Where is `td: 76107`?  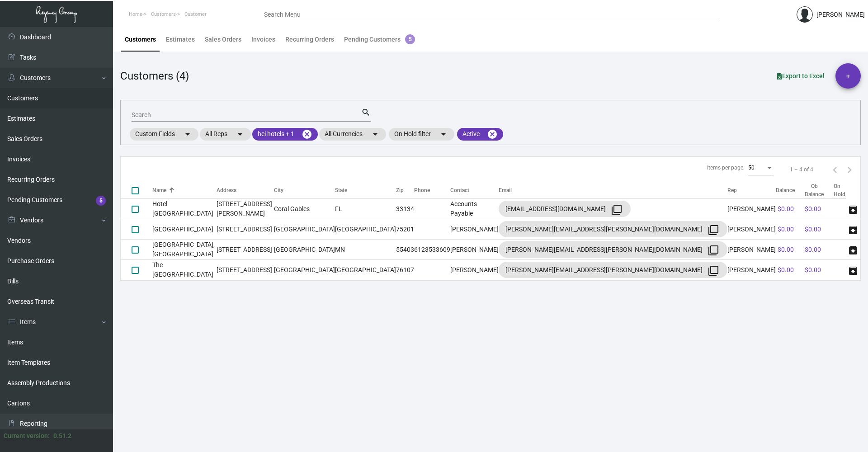
td: 76107 is located at coordinates (405, 270).